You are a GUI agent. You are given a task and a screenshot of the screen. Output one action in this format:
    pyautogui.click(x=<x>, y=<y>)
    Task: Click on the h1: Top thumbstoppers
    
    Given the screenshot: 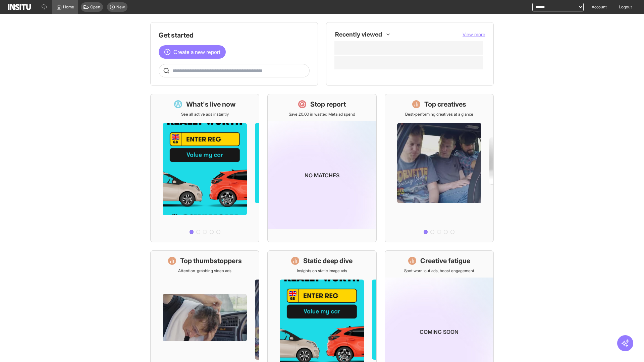 What is the action you would take?
    pyautogui.click(x=211, y=261)
    